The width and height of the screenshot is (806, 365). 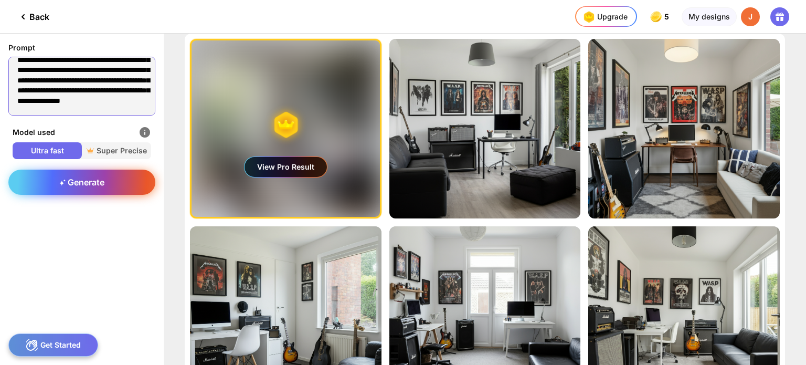 I want to click on div: Model used, so click(x=82, y=132).